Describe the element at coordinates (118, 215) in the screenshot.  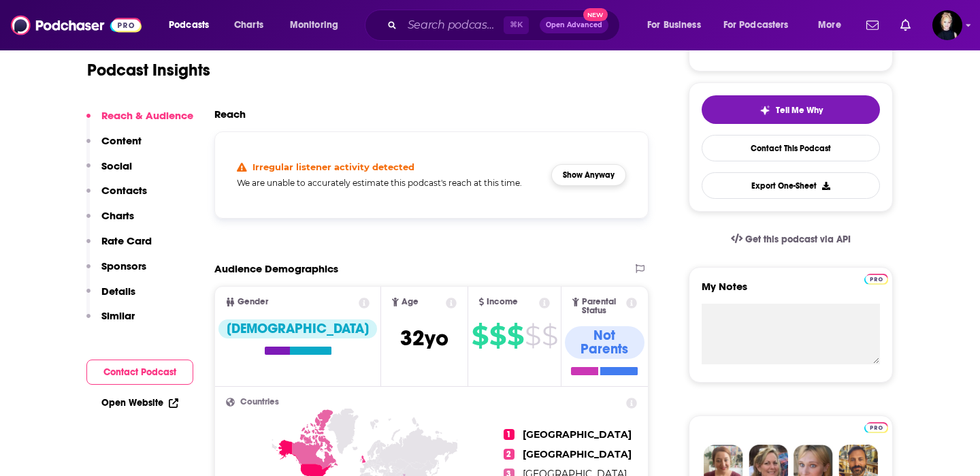
I see `p: Charts` at that location.